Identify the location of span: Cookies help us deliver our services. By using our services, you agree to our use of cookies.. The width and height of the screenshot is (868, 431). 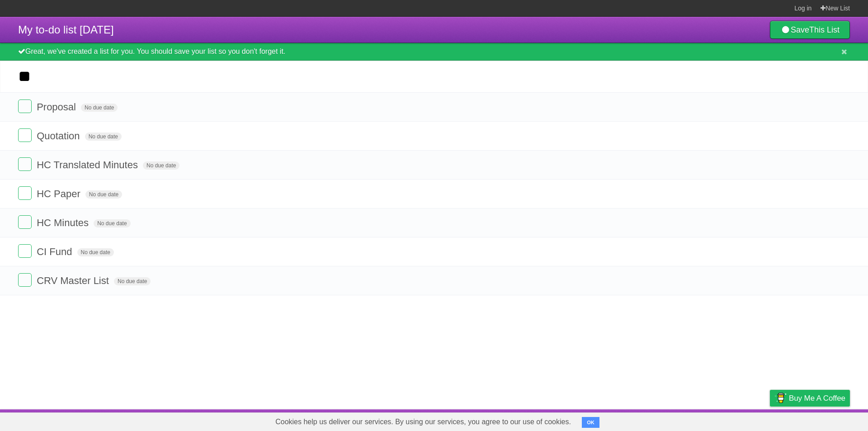
(423, 422).